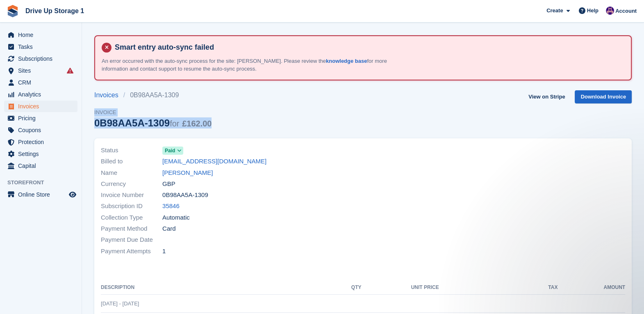  What do you see at coordinates (592, 288) in the screenshot?
I see `th: Amount` at bounding box center [592, 288].